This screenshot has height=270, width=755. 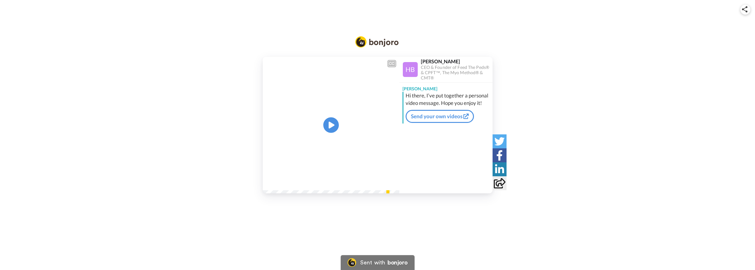 I want to click on span: 0:54, so click(x=288, y=182).